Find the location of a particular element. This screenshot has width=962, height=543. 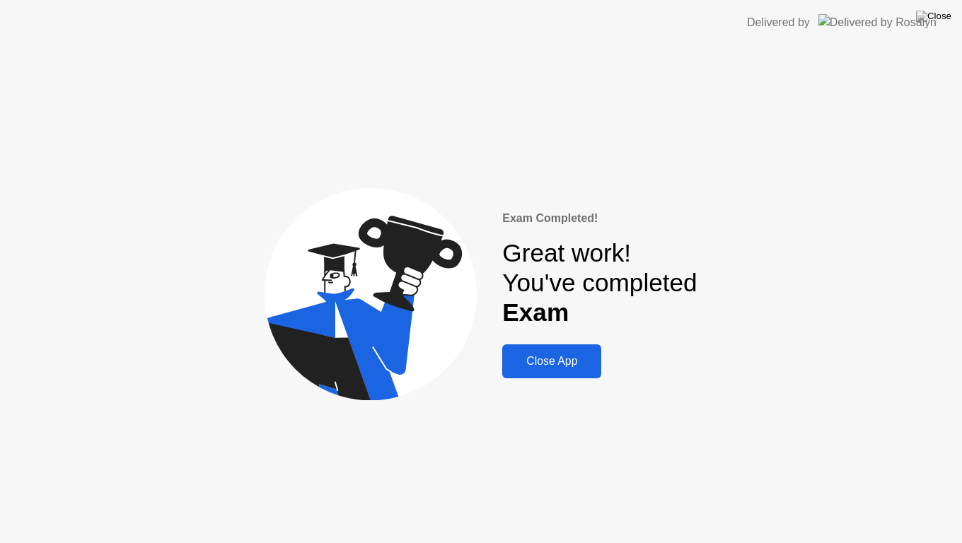

div: Exam Completed! is located at coordinates (599, 219).